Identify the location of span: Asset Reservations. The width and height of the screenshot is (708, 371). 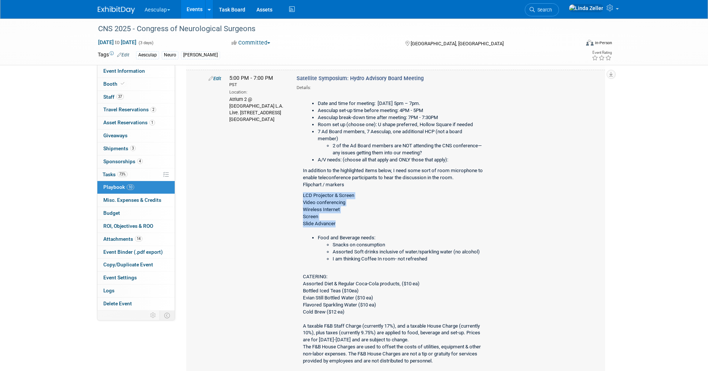
(129, 123).